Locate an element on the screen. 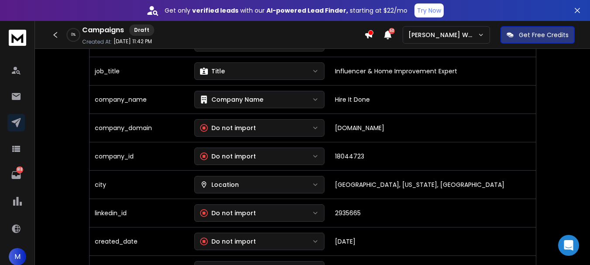  p: Created At: is located at coordinates (97, 42).